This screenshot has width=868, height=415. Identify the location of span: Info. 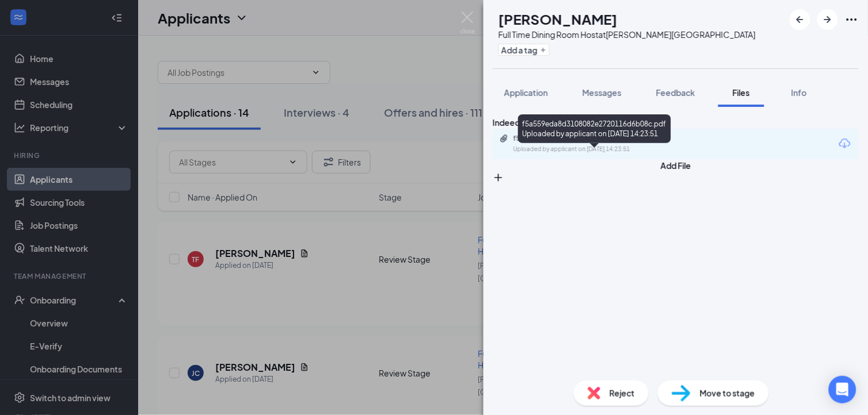
(799, 92).